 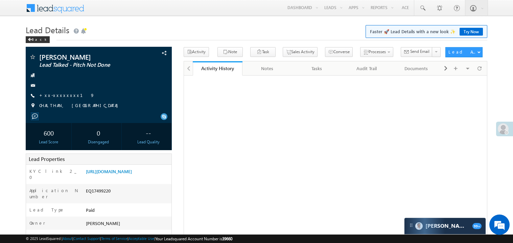 I want to click on button: Processes, so click(x=377, y=52).